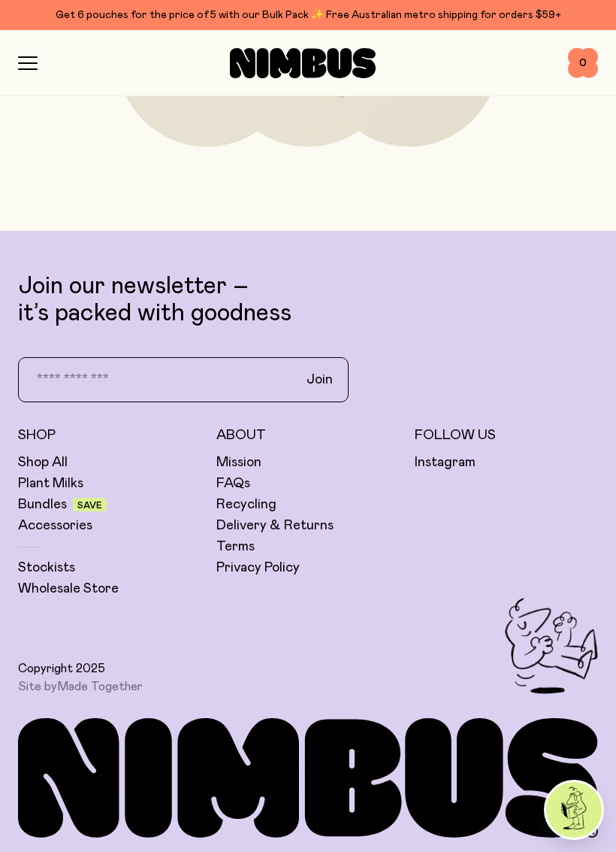  Describe the element at coordinates (308, 435) in the screenshot. I see `h5: About` at that location.